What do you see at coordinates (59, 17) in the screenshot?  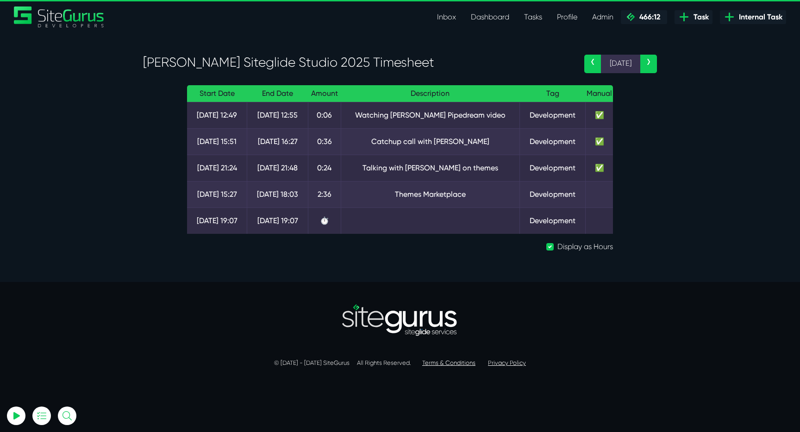 I see `img: Sitegurus Logo` at bounding box center [59, 17].